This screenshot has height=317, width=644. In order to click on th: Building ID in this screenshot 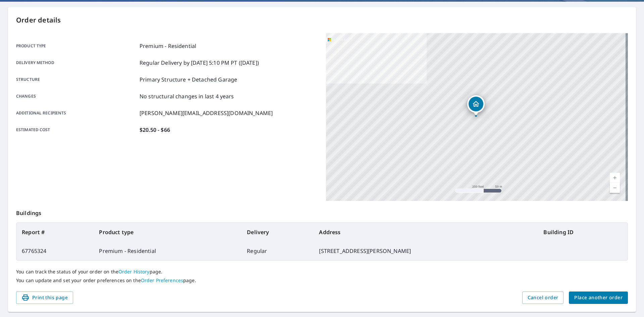, I will do `click(582, 232)`.